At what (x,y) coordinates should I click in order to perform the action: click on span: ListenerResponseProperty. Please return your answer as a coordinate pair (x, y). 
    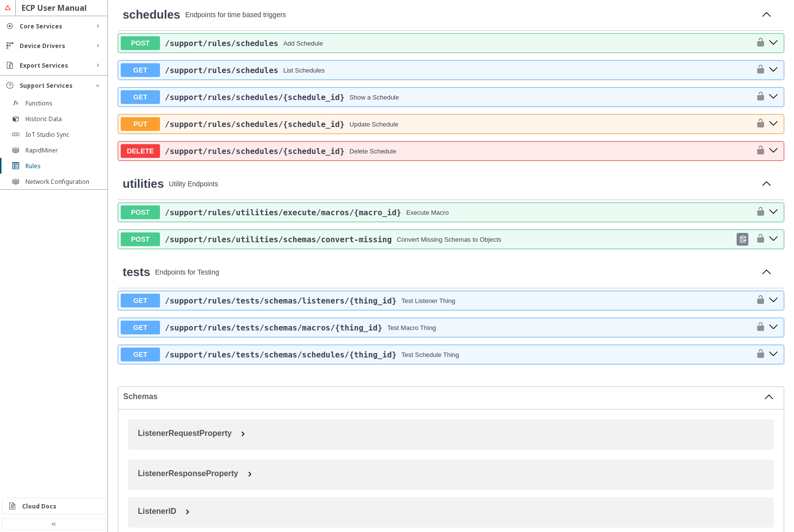
    Looking at the image, I should click on (188, 474).